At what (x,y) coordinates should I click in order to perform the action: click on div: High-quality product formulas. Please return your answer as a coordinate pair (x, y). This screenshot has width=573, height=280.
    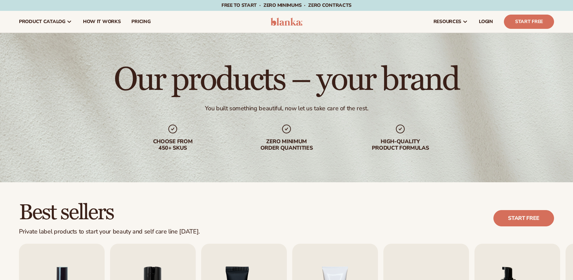
    Looking at the image, I should click on (401, 145).